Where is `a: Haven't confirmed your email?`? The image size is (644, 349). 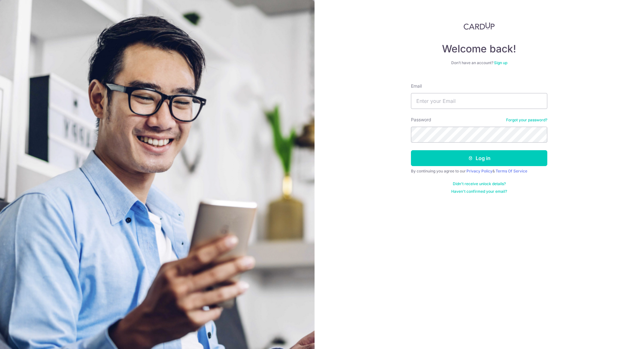
a: Haven't confirmed your email? is located at coordinates (479, 192).